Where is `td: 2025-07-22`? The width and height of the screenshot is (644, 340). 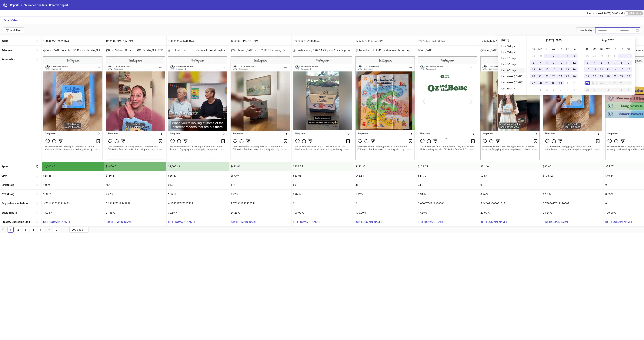
td: 2025-07-22 is located at coordinates (547, 76).